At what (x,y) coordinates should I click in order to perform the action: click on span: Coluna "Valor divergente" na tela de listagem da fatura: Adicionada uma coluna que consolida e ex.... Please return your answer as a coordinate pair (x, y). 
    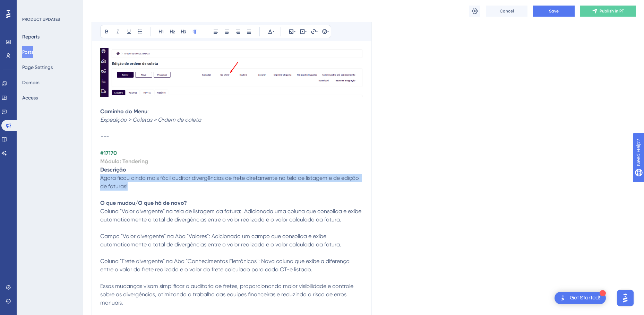
    Looking at the image, I should click on (231, 257).